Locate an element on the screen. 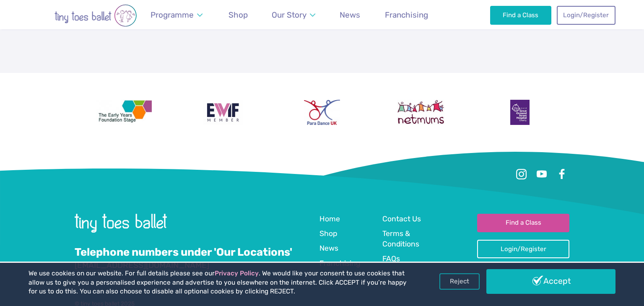  a: Our Story is located at coordinates (293, 15).